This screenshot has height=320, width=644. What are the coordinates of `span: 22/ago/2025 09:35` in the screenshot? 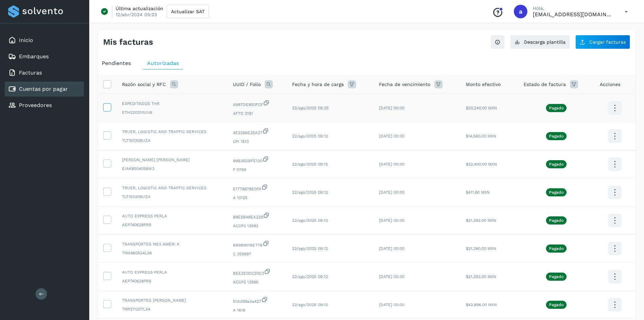 It's located at (310, 108).